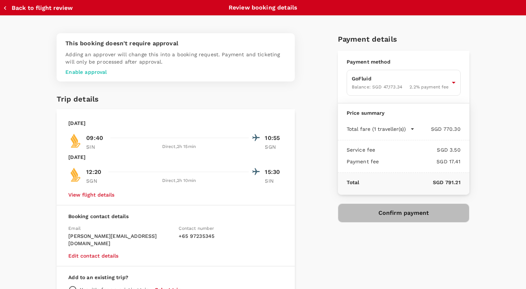  I want to click on p: Add to an existing trip?, so click(176, 277).